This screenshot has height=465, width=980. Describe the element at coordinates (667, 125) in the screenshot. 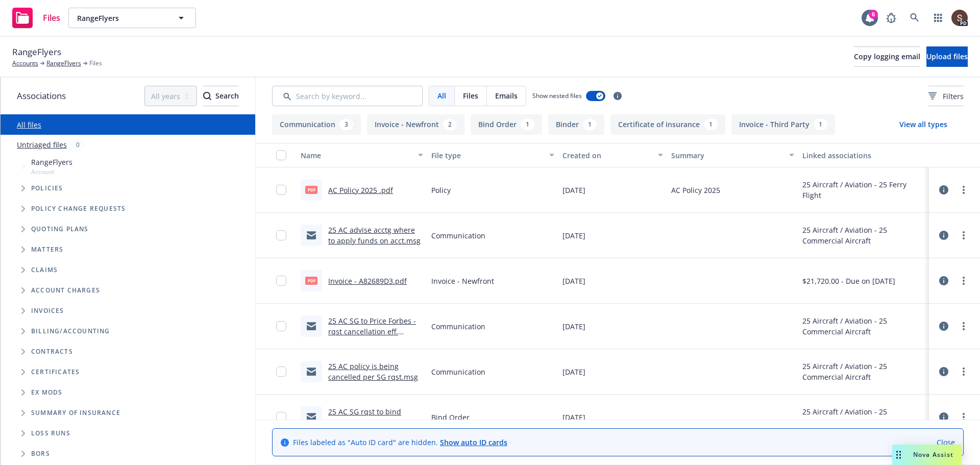

I see `button: Certificate of insurance` at that location.